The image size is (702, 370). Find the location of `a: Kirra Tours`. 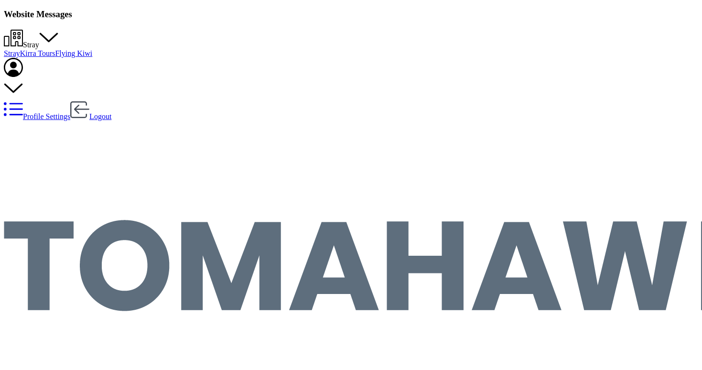

a: Kirra Tours is located at coordinates (38, 53).